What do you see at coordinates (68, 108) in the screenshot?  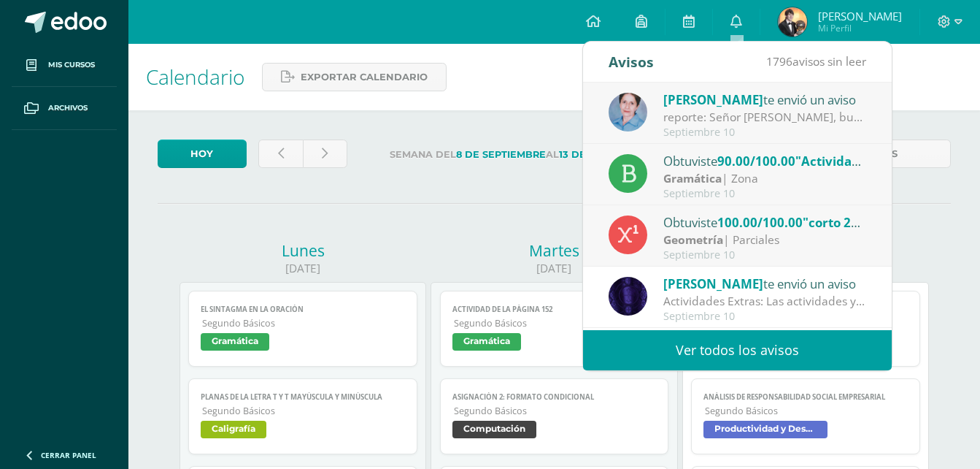 I see `span: Archivos` at bounding box center [68, 108].